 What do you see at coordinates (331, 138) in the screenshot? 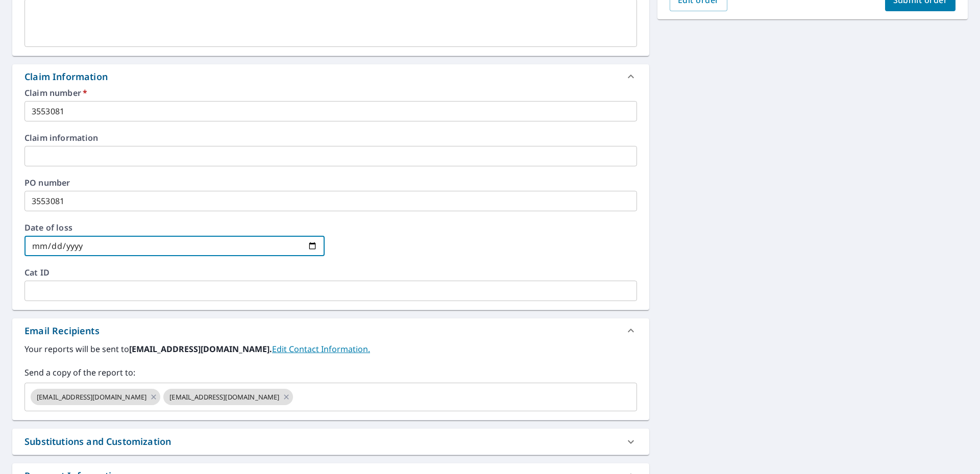
I see `label: Claim information` at bounding box center [331, 138].